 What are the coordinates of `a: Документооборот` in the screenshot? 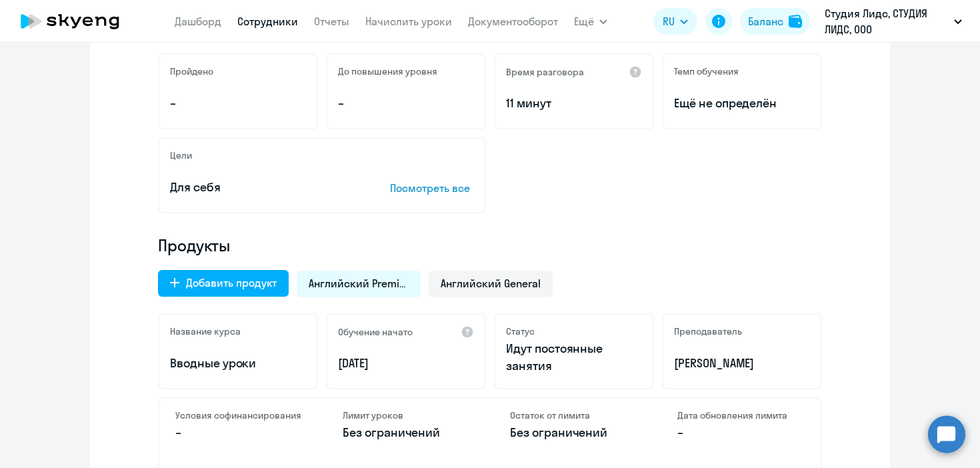 It's located at (513, 21).